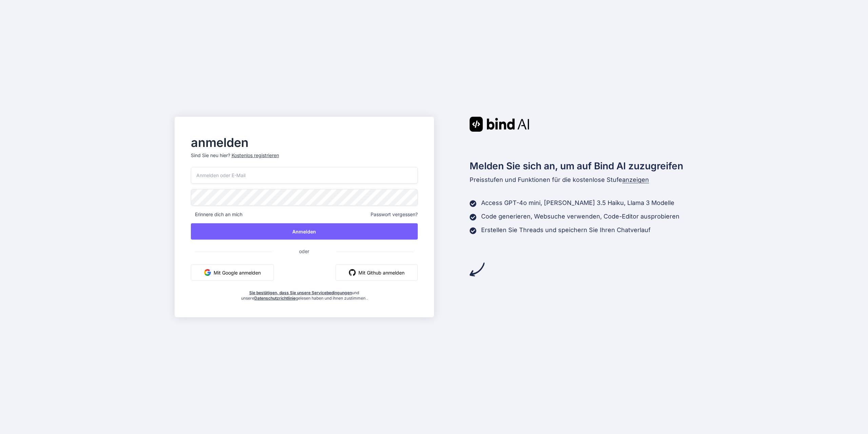  What do you see at coordinates (304, 231) in the screenshot?
I see `font: Anmelden` at bounding box center [304, 231].